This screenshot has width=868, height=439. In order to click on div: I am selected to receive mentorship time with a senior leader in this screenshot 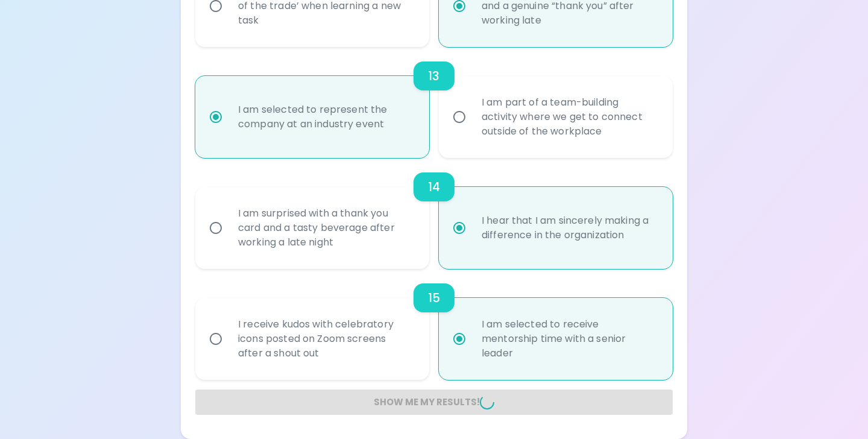, I will do `click(569, 339)`.